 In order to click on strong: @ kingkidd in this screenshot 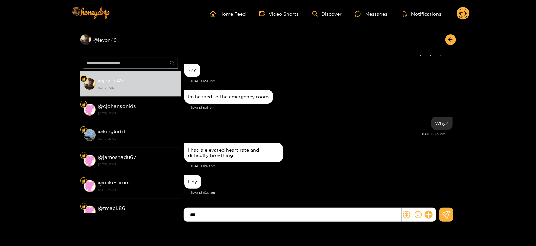, I will do `click(112, 131)`.